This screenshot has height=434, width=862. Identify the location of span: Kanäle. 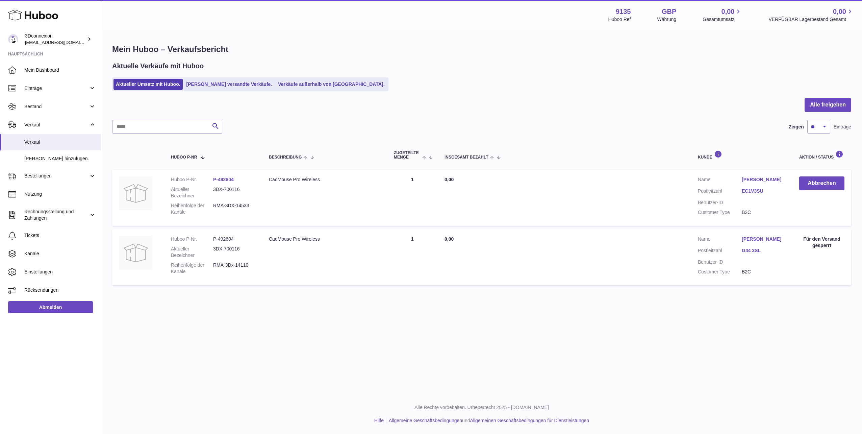
(60, 253).